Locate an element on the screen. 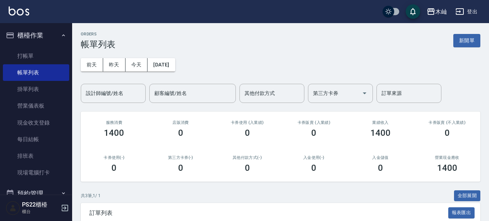 Image resolution: width=489 pixels, height=221 pixels. button: 報表匯出 is located at coordinates (462, 213).